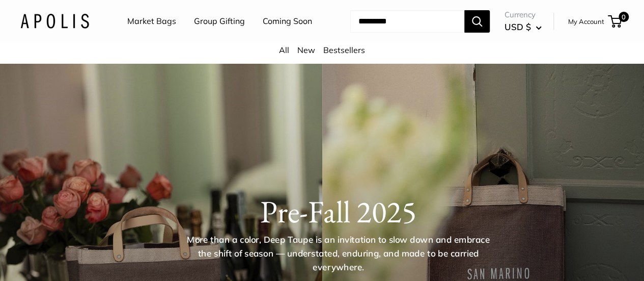 Image resolution: width=644 pixels, height=281 pixels. Describe the element at coordinates (338, 212) in the screenshot. I see `h1: Pre-Fall 2025` at that location.